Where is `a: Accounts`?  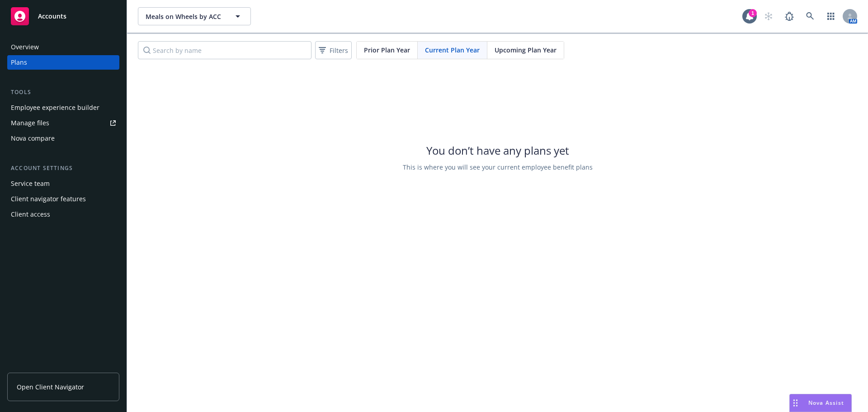 a: Accounts is located at coordinates (63, 16).